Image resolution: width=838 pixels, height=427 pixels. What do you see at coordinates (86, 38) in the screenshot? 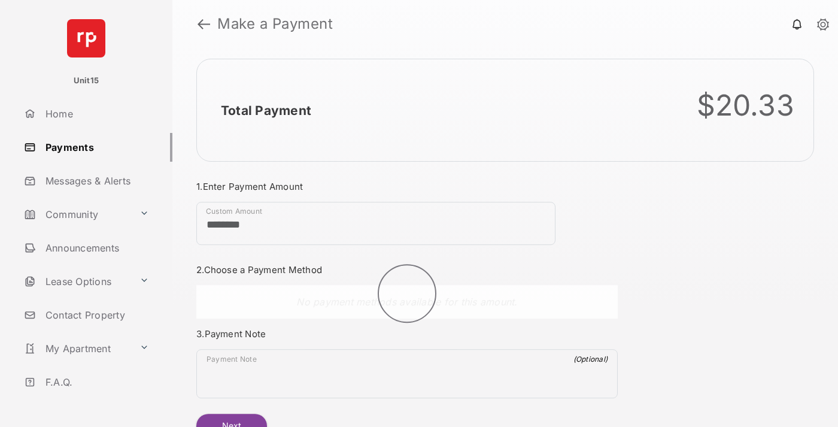
I see `img: svg+xml;base64,PHN2ZyB4bWxucz0iaHR0cDovL3d3dy53My5vcmcvMjAwMC9zdmciIHdpZHRoPSI2NCIgaGVpZ2h0PSI2NC...` at bounding box center [86, 38].